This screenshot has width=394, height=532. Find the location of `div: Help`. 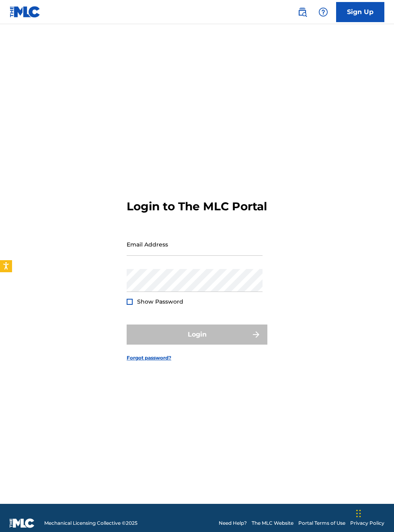

div: Help is located at coordinates (323, 12).